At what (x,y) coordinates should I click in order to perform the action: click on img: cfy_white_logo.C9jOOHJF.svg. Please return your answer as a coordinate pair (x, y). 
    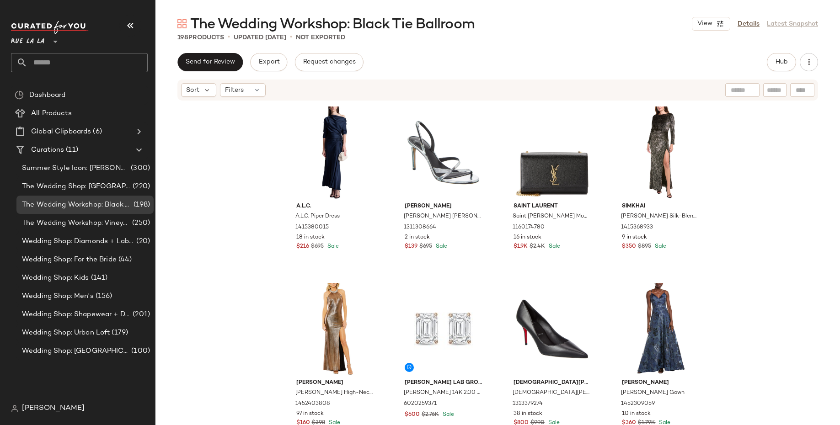
    Looking at the image, I should click on (50, 27).